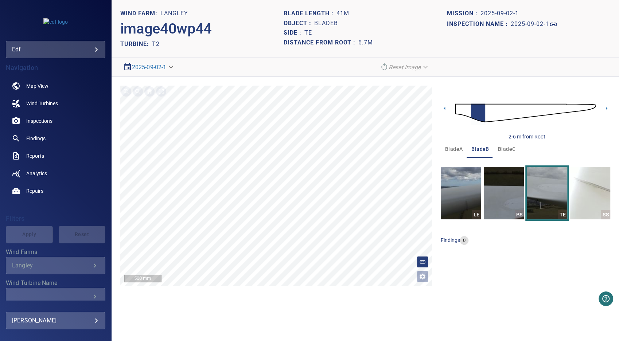  What do you see at coordinates (35, 191) in the screenshot?
I see `span: Repairs` at bounding box center [35, 191].